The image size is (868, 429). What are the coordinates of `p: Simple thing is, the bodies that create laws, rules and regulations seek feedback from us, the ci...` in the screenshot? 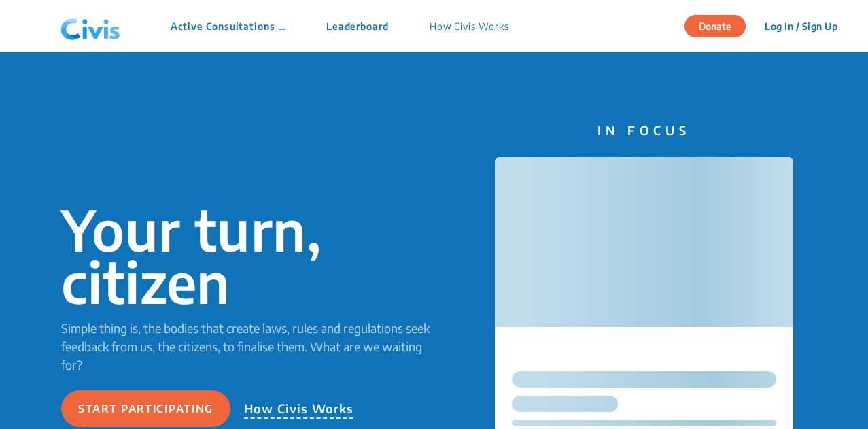 It's located at (248, 346).